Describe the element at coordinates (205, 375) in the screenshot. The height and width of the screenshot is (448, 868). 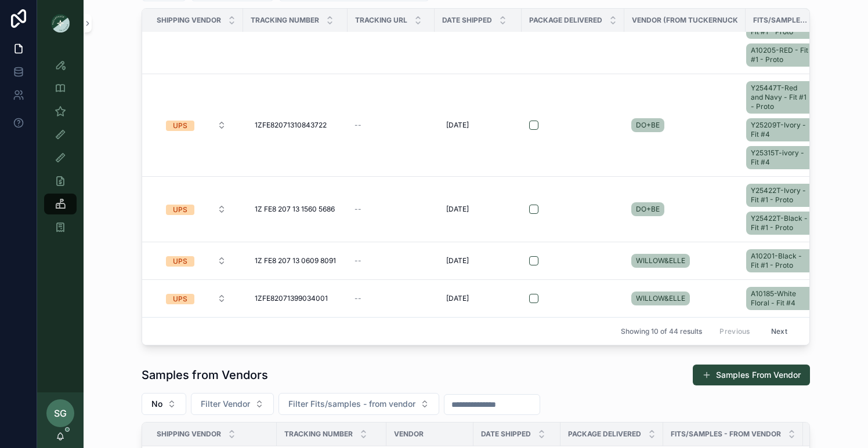
I see `h1: Samples from Vendors` at that location.